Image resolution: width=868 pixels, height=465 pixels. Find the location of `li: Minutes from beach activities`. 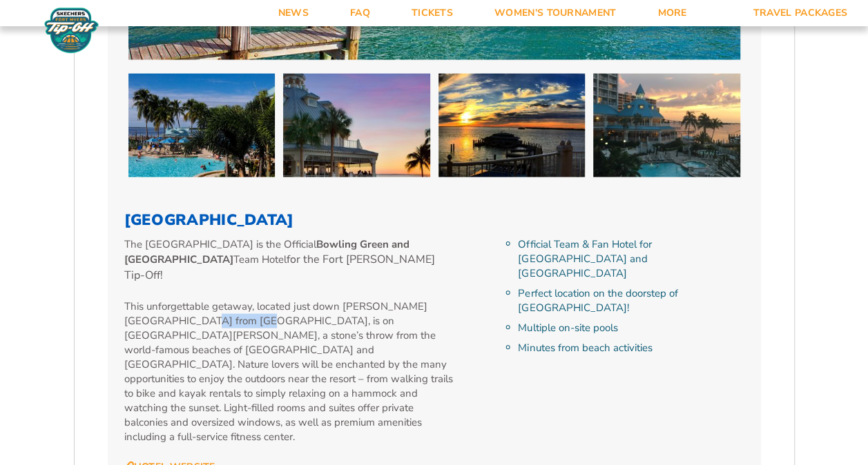

li: Minutes from beach activities is located at coordinates (631, 348).